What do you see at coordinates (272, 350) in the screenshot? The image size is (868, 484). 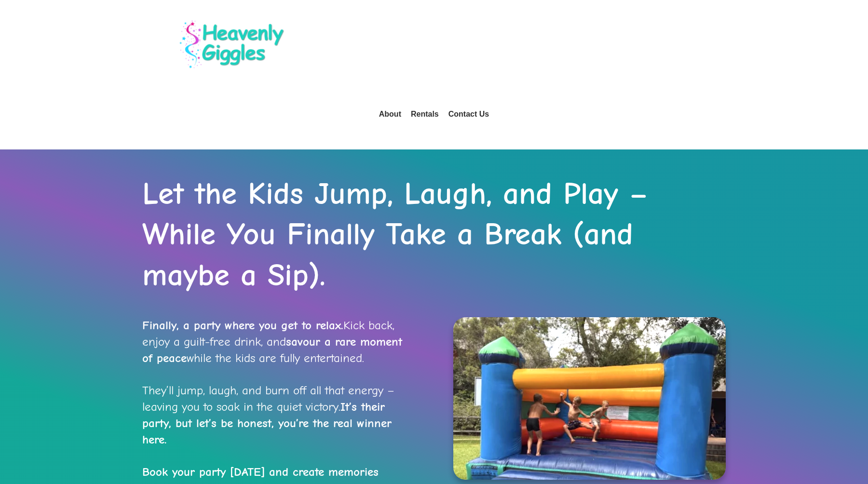 I see `strong: savour a rare moment of peace` at bounding box center [272, 350].